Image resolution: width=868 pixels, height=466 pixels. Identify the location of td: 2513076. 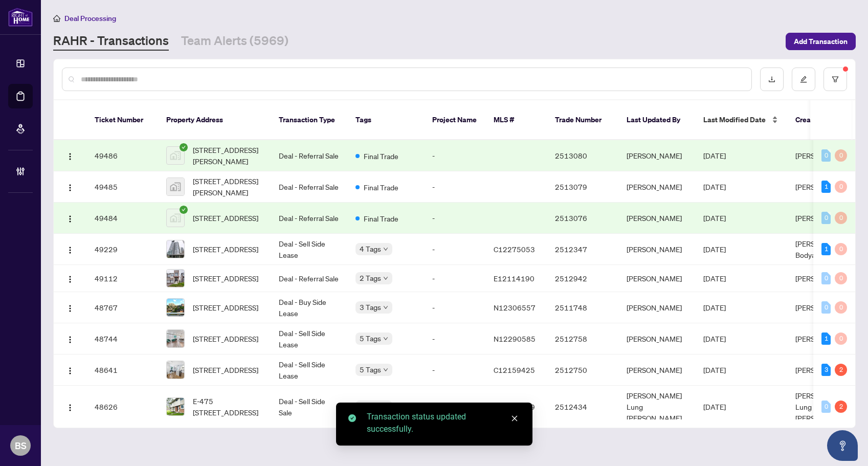
(583, 218).